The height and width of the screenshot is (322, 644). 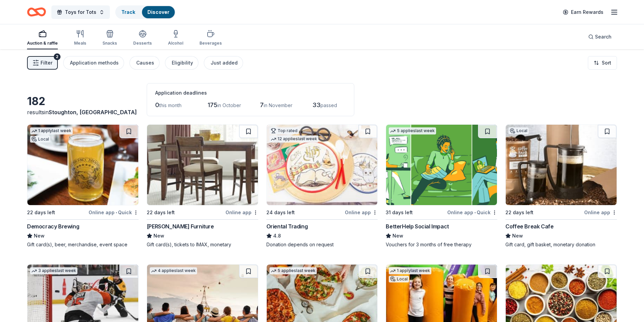 What do you see at coordinates (94, 63) in the screenshot?
I see `div: Application methods` at bounding box center [94, 63].